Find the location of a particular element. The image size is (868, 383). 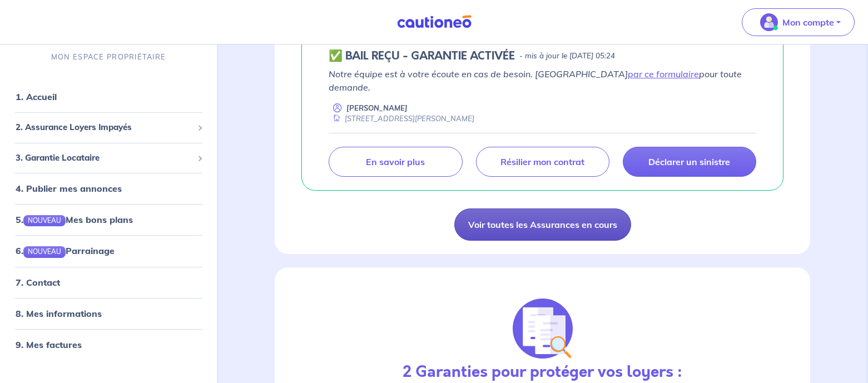

a: Voir toutes les Assurances en cours is located at coordinates (542, 224).